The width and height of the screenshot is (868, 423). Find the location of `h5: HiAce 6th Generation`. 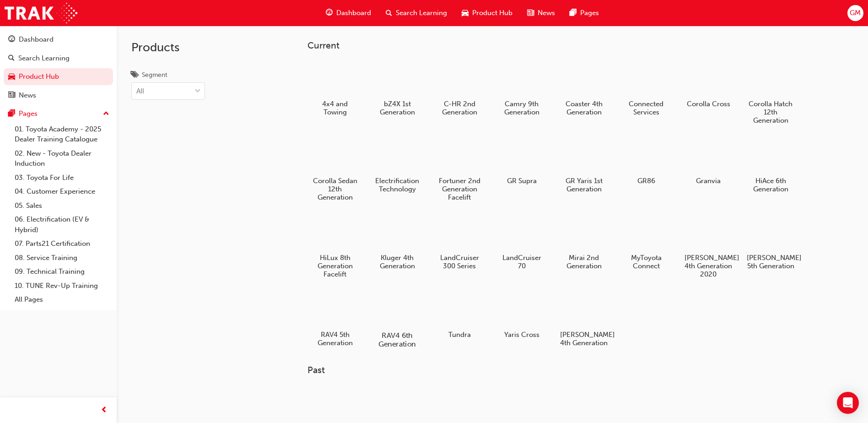

h5: HiAce 6th Generation is located at coordinates (770, 185).